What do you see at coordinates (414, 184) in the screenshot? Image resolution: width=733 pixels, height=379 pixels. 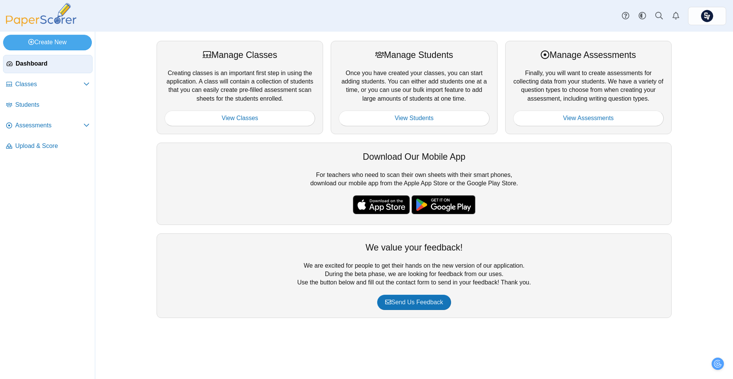 I see `div: For teachers who need to scan their own sheets with their smart phones, download our mobile app f...` at bounding box center [414, 184].